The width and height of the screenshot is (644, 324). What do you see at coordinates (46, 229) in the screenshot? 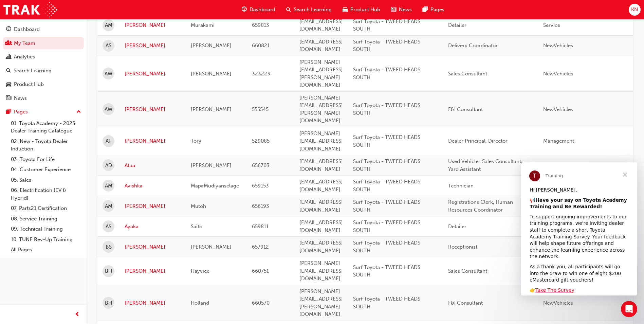
I see `a: 09. Technical Training` at bounding box center [46, 229].